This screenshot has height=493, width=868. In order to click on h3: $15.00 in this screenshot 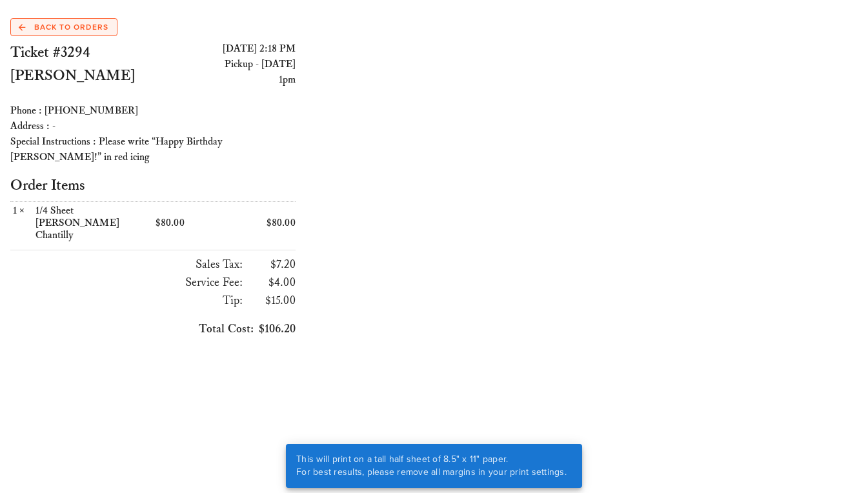, I will do `click(272, 301)`.